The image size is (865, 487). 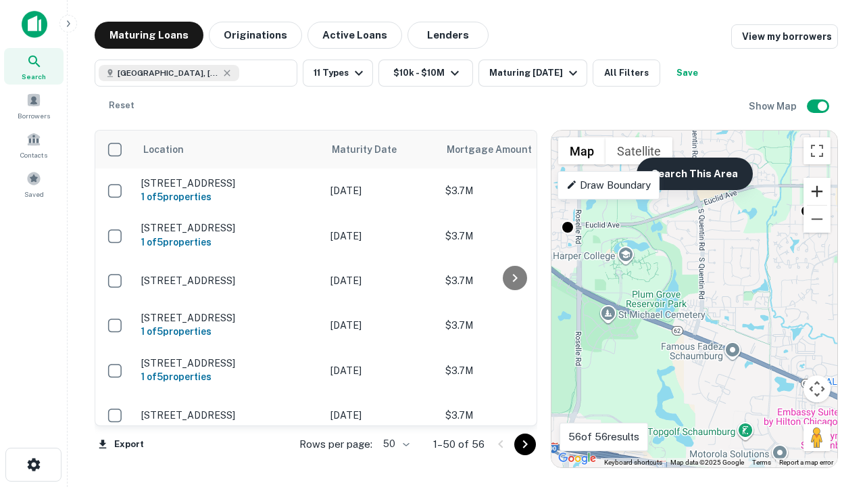 What do you see at coordinates (604, 437) in the screenshot?
I see `p: 56 of 56 results` at bounding box center [604, 437].